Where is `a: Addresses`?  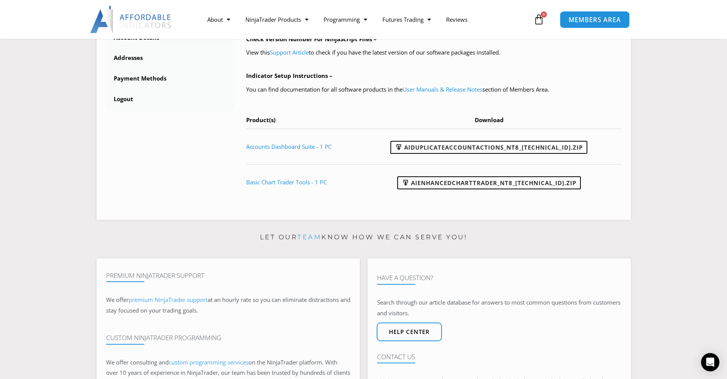 a: Addresses is located at coordinates (171, 58).